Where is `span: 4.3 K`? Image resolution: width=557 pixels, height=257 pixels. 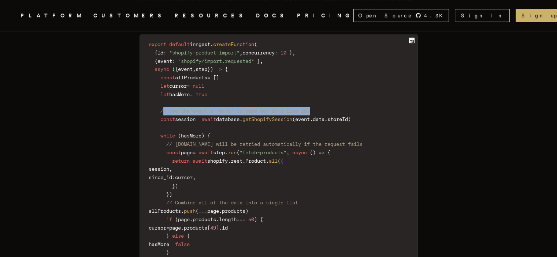
span: 4.3 K is located at coordinates (435, 15).